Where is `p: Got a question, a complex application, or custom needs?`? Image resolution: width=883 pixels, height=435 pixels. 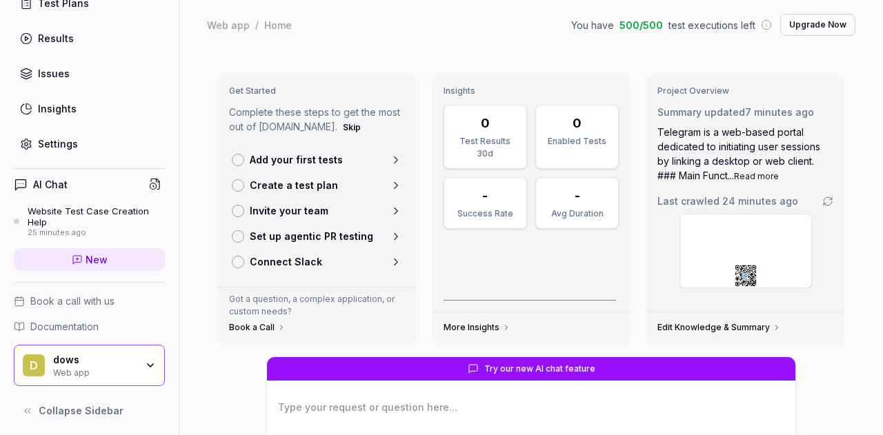 p: Got a question, a complex application, or custom needs? is located at coordinates (317, 306).